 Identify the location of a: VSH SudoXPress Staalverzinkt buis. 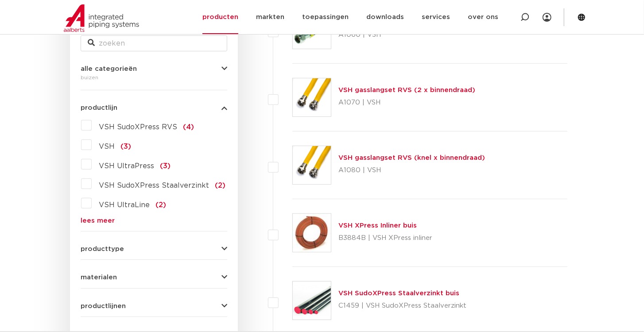
(399, 293).